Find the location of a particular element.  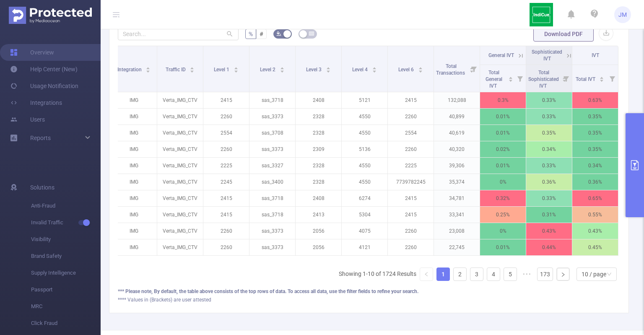

span: Integration is located at coordinates (130, 70).